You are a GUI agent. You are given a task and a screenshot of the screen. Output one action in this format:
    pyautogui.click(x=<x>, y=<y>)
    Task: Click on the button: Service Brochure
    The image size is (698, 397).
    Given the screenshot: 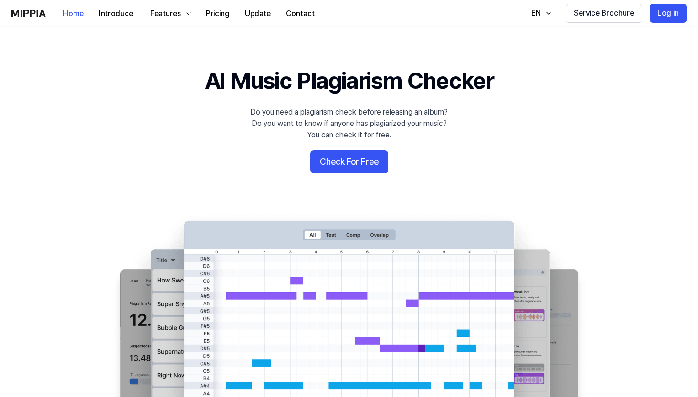 What is the action you would take?
    pyautogui.click(x=604, y=13)
    